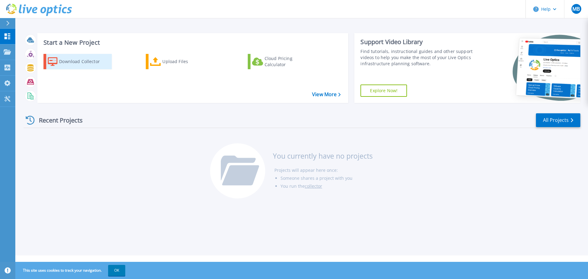 The image size is (588, 279). I want to click on a: Explore Now!, so click(384, 91).